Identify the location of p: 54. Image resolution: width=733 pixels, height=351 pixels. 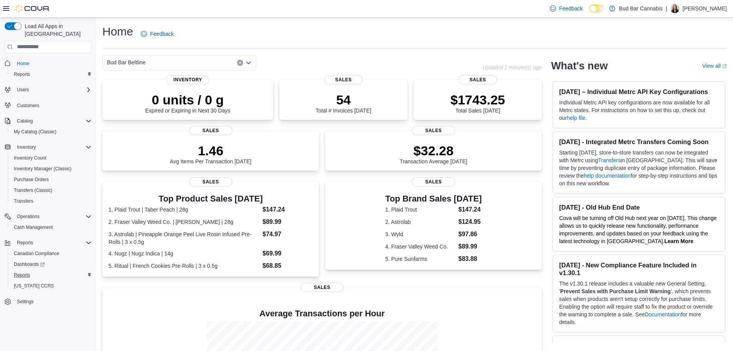
(343, 100).